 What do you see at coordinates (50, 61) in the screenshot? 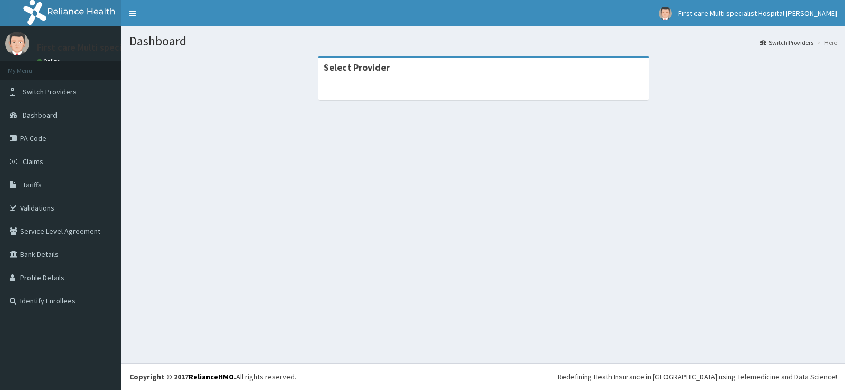
I see `a: Online` at bounding box center [50, 61].